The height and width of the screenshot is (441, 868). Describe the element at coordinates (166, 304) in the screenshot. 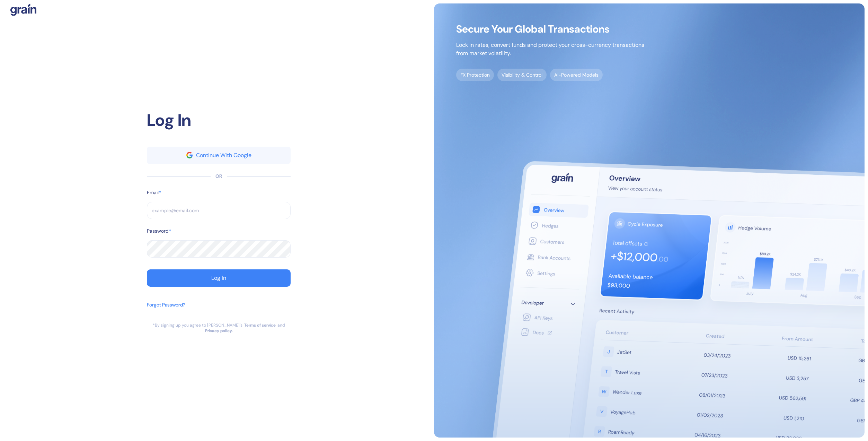

I see `div: Forgot Password?` at that location.